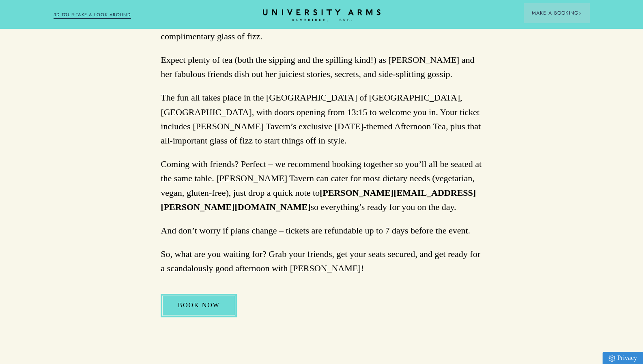  Describe the element at coordinates (611, 358) in the screenshot. I see `img: Privacy` at that location.